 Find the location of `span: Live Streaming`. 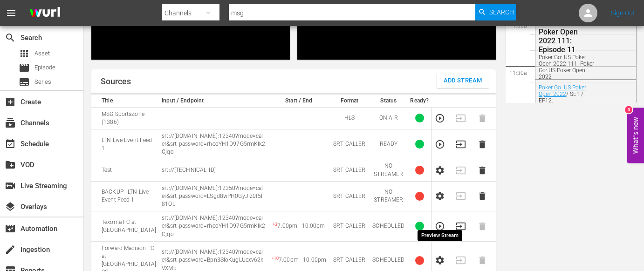

span: Live Streaming is located at coordinates (10, 186).